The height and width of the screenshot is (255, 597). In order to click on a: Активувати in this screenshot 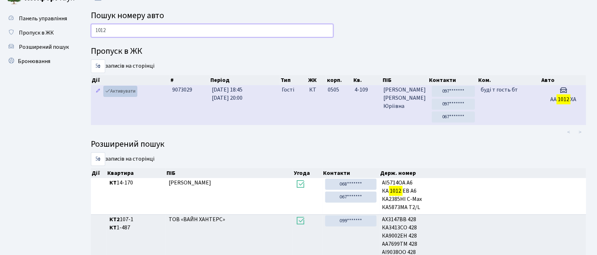, I will do `click(120, 91)`.